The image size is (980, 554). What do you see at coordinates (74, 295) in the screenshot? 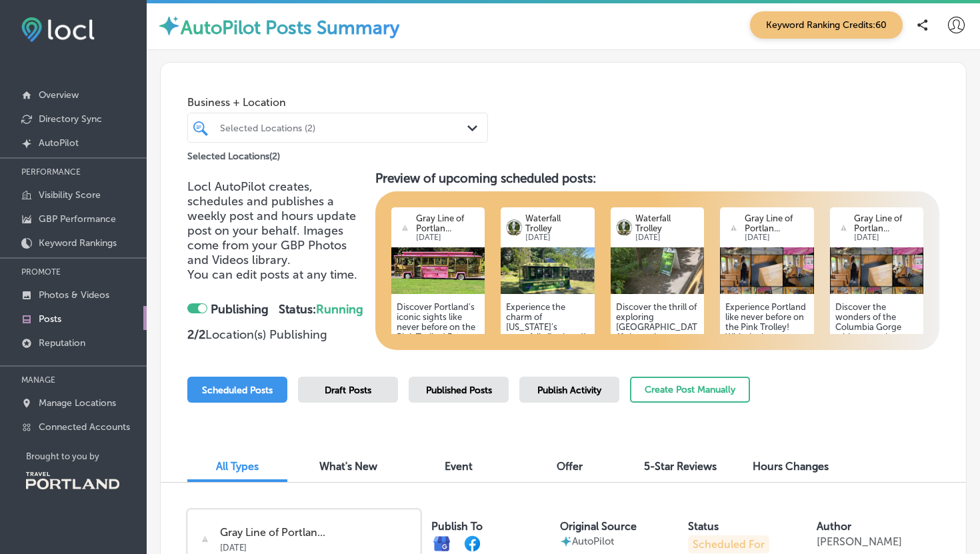
I see `p: Photos & Videos` at bounding box center [74, 295].